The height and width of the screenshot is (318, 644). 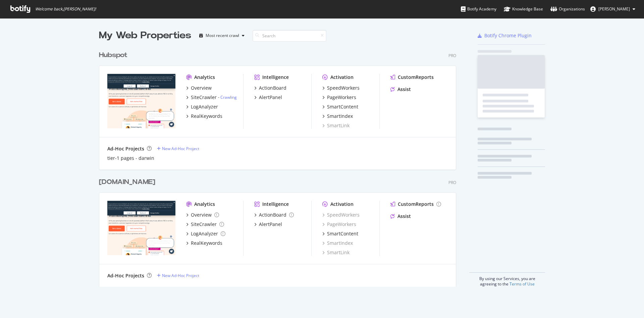 What do you see at coordinates (479, 9) in the screenshot?
I see `div: Botify Academy` at bounding box center [479, 9].